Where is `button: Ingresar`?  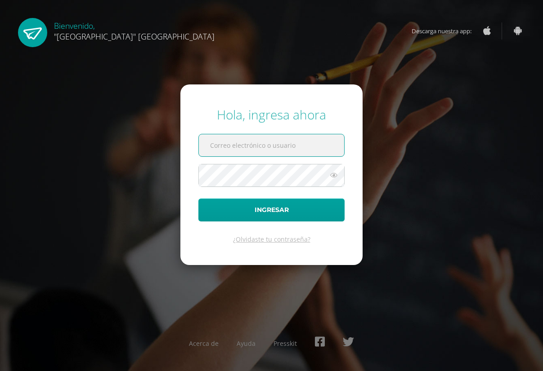 button: Ingresar is located at coordinates (271, 210).